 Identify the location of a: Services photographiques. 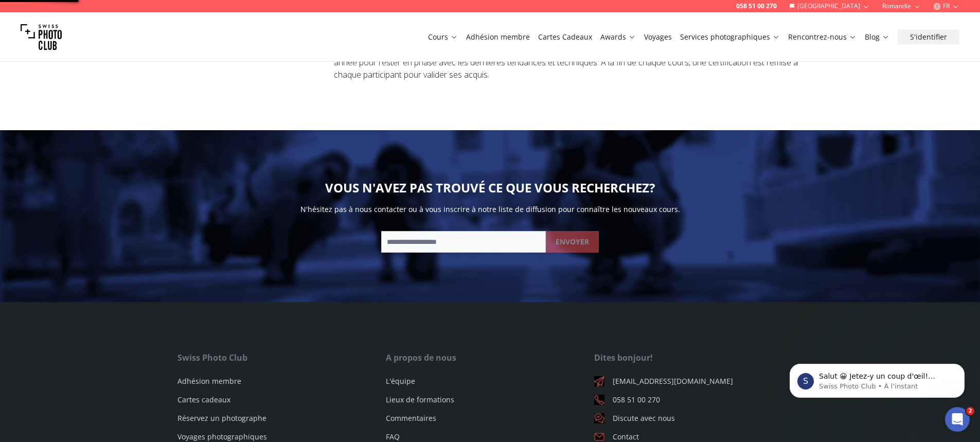
(730, 37).